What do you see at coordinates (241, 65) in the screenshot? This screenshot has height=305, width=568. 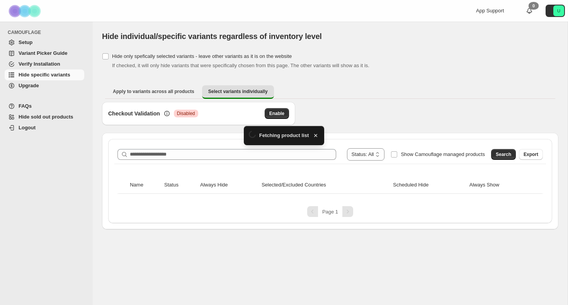 I see `span: If checked, it will only hide variants that were specifically chosen from this page. The other va...` at bounding box center [241, 65].